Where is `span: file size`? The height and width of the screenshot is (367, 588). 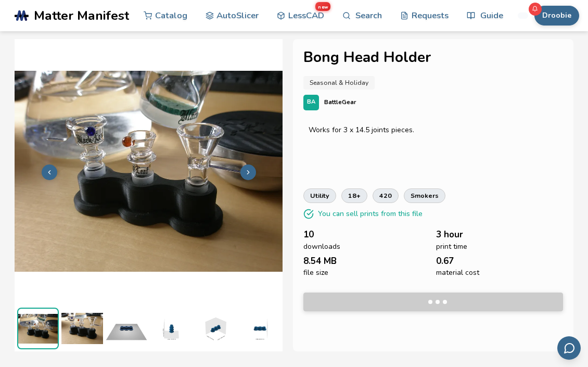
span: file size is located at coordinates (316, 272).